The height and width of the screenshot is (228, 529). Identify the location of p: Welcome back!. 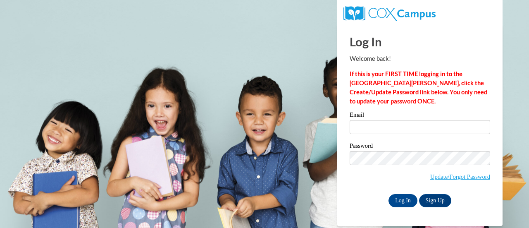
(420, 59).